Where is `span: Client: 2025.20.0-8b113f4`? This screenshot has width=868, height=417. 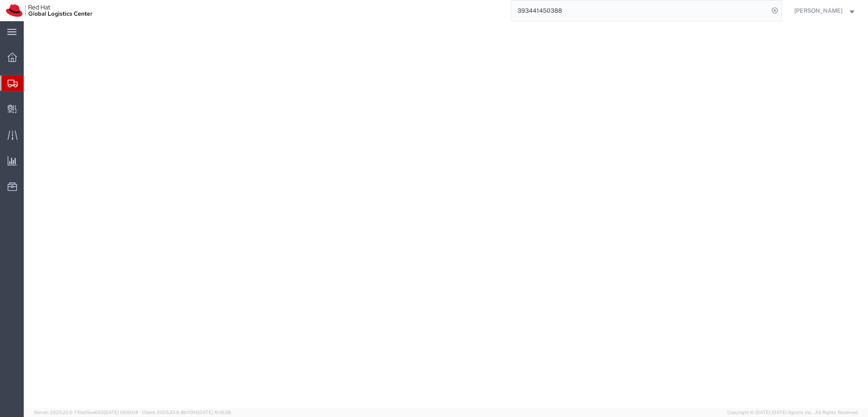
span: Client: 2025.20.0-8b113f4 is located at coordinates (187, 412).